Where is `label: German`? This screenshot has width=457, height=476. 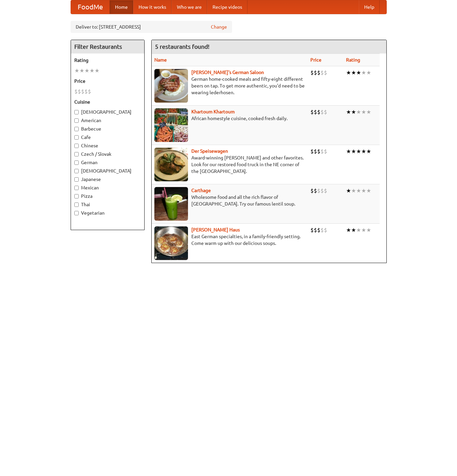 label: German is located at coordinates (107, 162).